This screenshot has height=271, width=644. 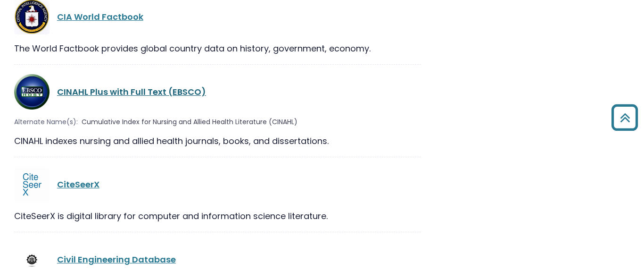 I want to click on a: CINAHL Plus with Full Text (EBSCO), so click(x=131, y=92).